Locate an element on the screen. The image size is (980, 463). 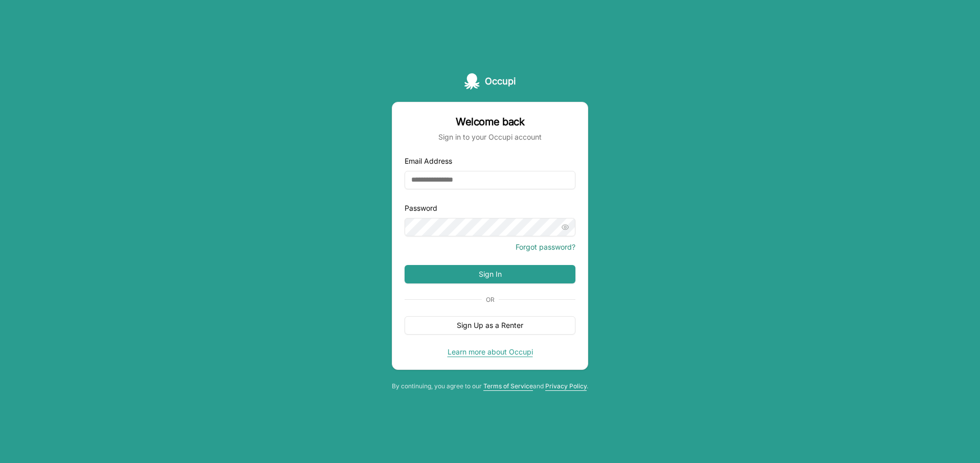
div: Welcome back is located at coordinates (490, 122).